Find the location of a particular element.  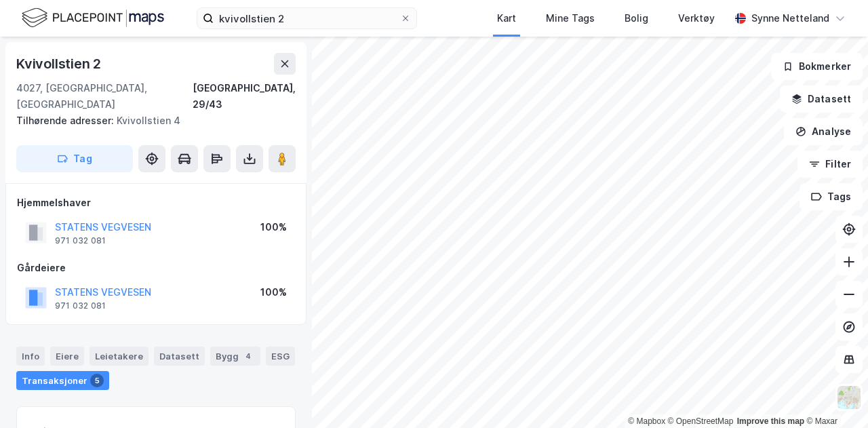

div: Kvivollstien 4 is located at coordinates (151, 121).